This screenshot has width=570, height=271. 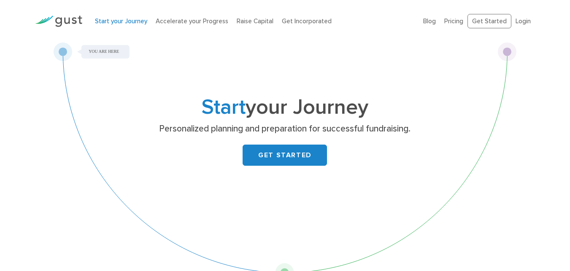 What do you see at coordinates (490, 21) in the screenshot?
I see `a: Get Started` at bounding box center [490, 21].